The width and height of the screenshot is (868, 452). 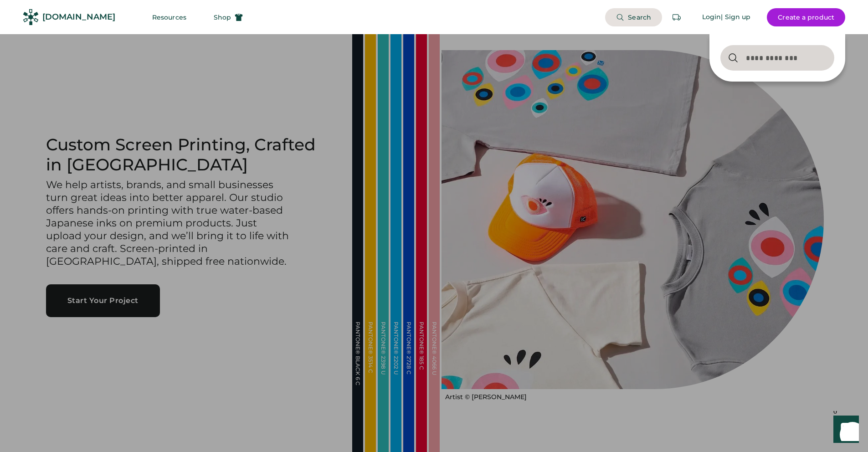 I want to click on button: Retrieve an order, so click(x=677, y=17).